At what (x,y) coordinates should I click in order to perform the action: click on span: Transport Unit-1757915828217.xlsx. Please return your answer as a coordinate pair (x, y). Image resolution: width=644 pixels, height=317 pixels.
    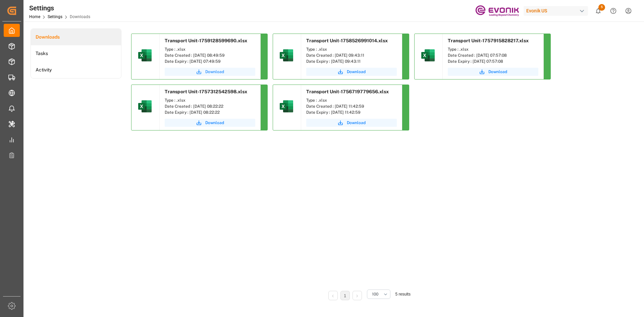
    Looking at the image, I should click on (488, 40).